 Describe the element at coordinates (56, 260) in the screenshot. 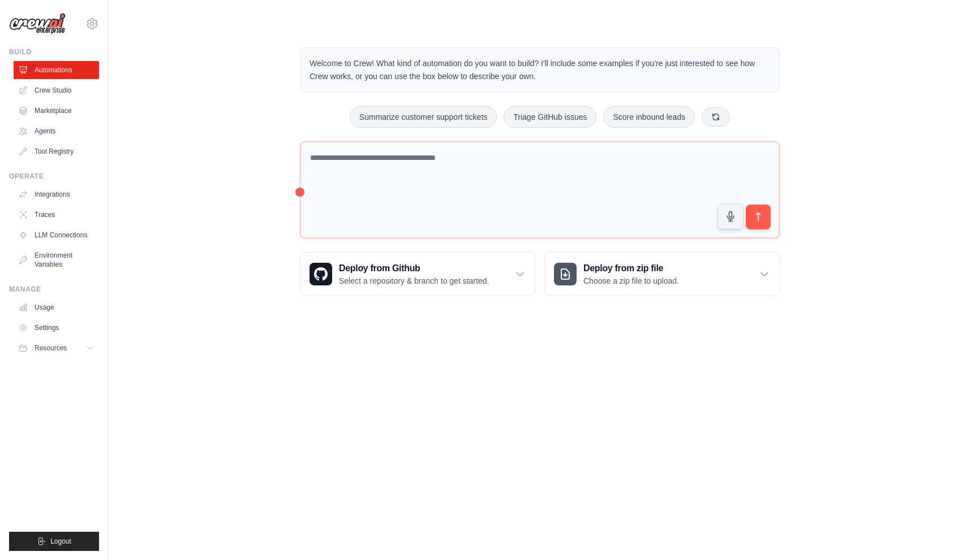

I see `a: Environment Variables` at that location.